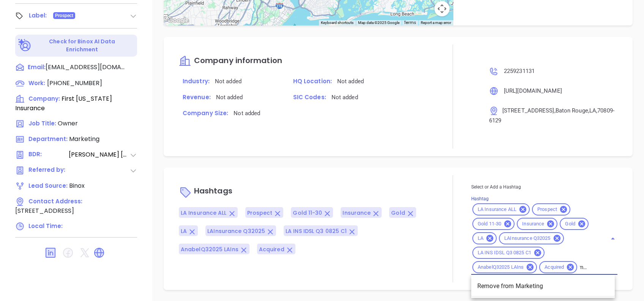 The height and width of the screenshot is (301, 644). What do you see at coordinates (37, 83) in the screenshot?
I see `span: Work:` at bounding box center [37, 83].